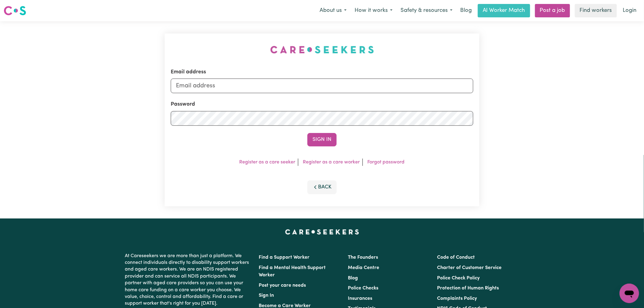 The image size is (644, 308). I want to click on a: Register as a care worker, so click(331, 162).